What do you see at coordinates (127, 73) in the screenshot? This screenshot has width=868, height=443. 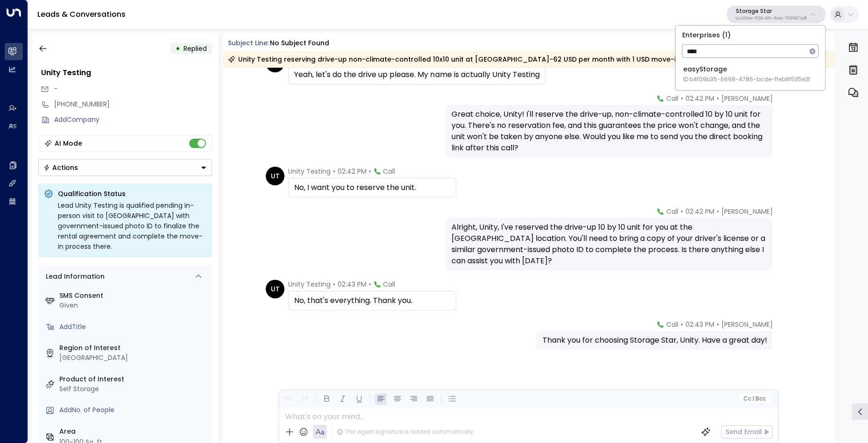 I see `div: Unity Testing` at bounding box center [127, 73].